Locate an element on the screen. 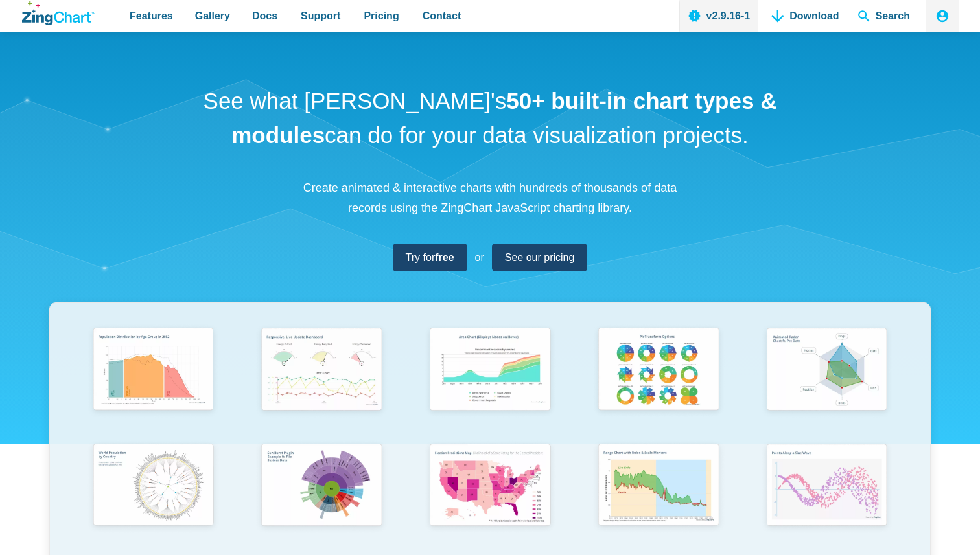  a: World Population by Country is located at coordinates (154, 497).